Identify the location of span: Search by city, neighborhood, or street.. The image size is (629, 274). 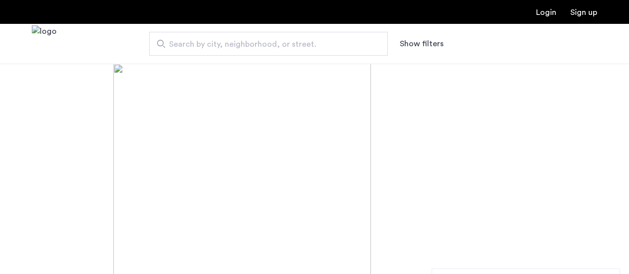
(264, 44).